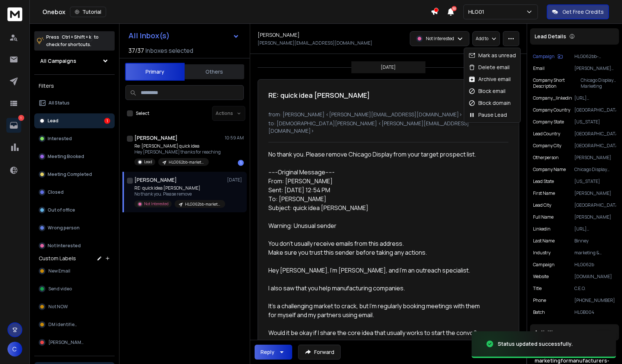 The image size is (622, 364). I want to click on h1: All Inbox(s), so click(149, 36).